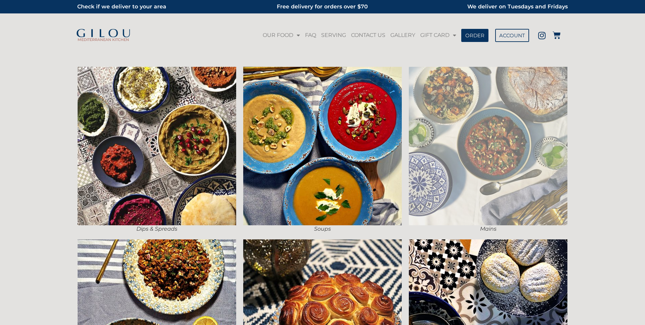 The height and width of the screenshot is (325, 645). Describe the element at coordinates (103, 40) in the screenshot. I see `h2: MEDITERRANEAN KITCHEN` at that location.